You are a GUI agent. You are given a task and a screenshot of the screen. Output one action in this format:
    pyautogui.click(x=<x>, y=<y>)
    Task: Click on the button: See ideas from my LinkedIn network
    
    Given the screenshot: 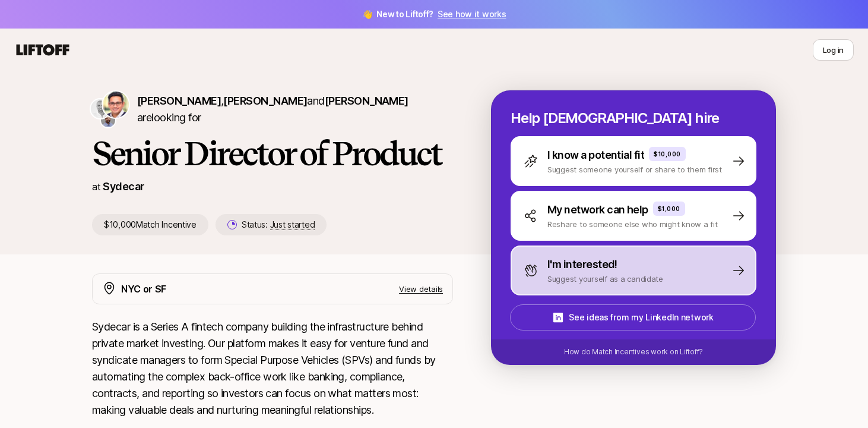 What is the action you would take?
    pyautogui.click(x=633, y=317)
    